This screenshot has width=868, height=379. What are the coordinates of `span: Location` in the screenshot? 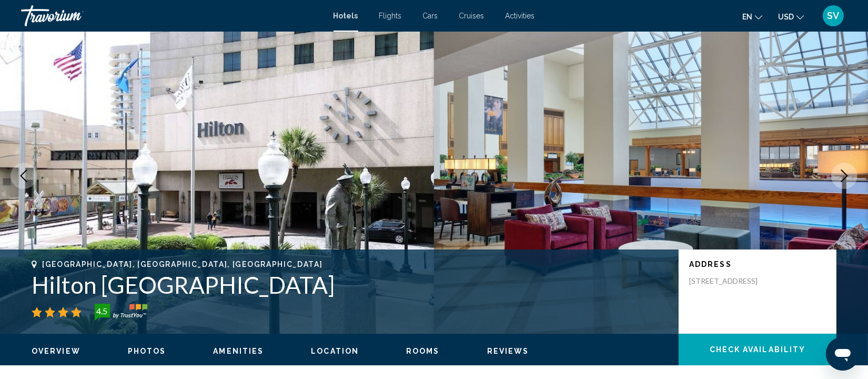 It's located at (334, 351).